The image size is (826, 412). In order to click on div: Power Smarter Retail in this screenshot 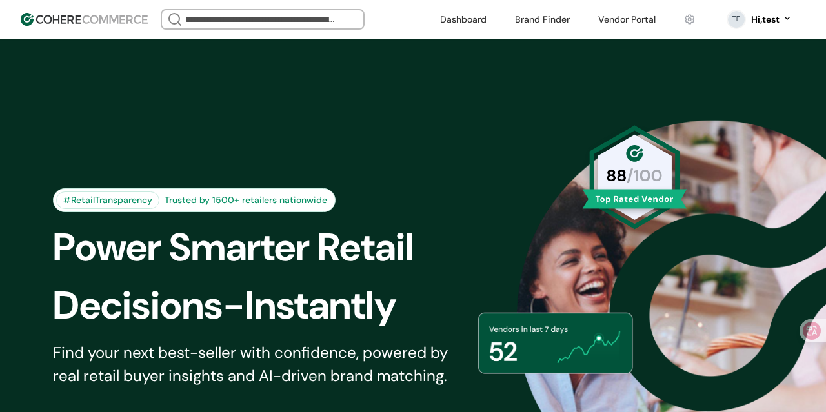, I will do `click(270, 248)`.